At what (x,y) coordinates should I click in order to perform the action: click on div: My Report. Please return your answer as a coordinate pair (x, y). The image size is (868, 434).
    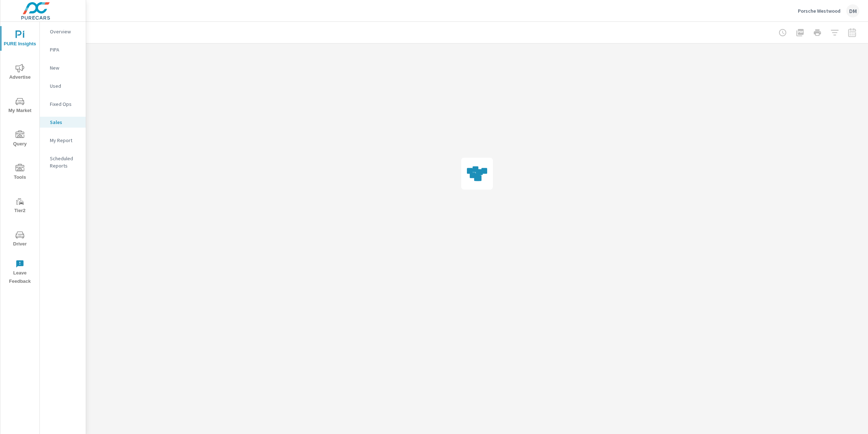
    Looking at the image, I should click on (62, 140).